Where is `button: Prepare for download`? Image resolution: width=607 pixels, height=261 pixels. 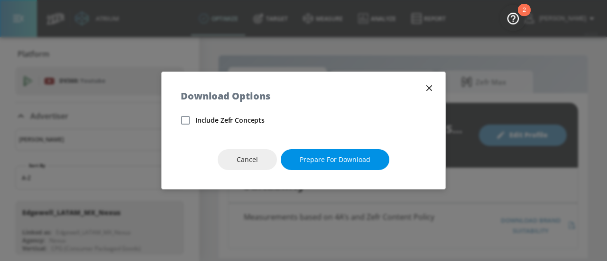 button: Prepare for download is located at coordinates (335, 160).